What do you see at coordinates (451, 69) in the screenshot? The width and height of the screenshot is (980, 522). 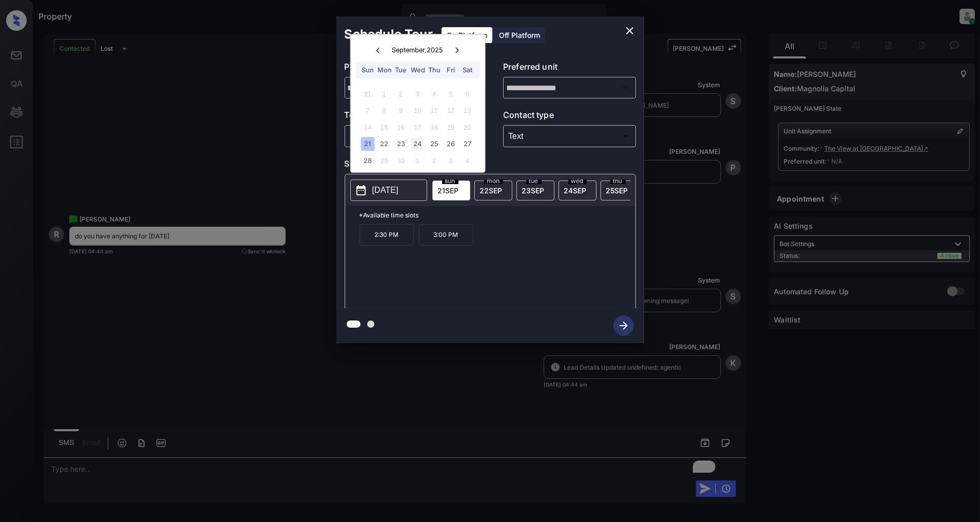 I see `div: Fri` at bounding box center [451, 69].